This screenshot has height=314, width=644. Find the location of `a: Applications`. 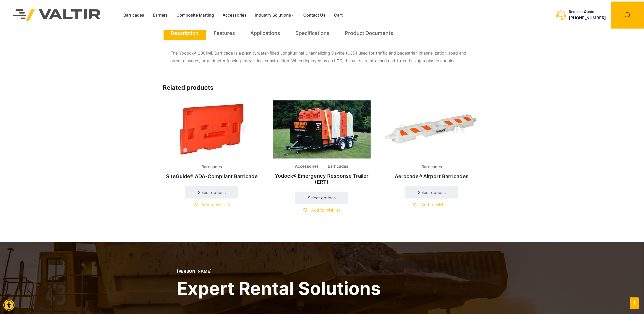

a: Applications is located at coordinates (265, 33).